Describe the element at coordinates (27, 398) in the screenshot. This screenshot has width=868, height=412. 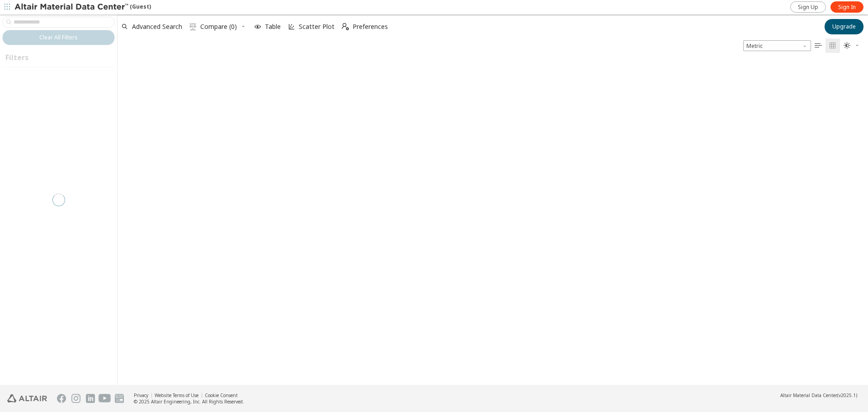
I see `img: Altair Engineering` at that location.